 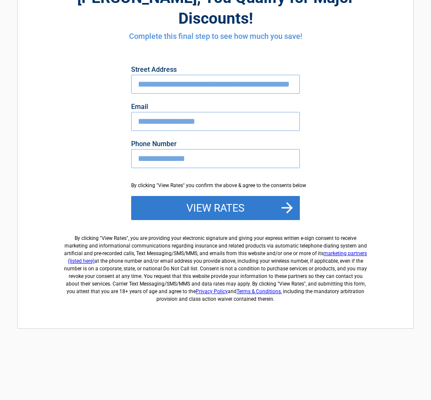 I want to click on label: Email, so click(x=216, y=107).